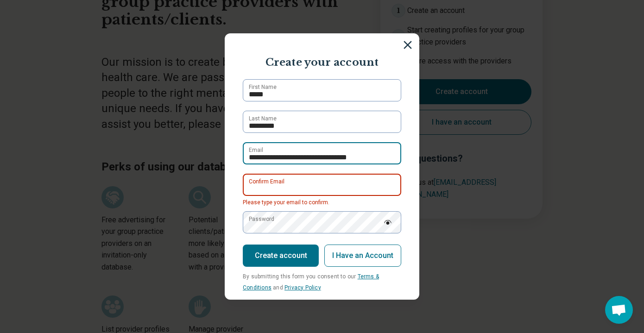 Image resolution: width=644 pixels, height=333 pixels. What do you see at coordinates (311, 282) in the screenshot?
I see `span: By submitting this form you consent to our and` at bounding box center [311, 282].